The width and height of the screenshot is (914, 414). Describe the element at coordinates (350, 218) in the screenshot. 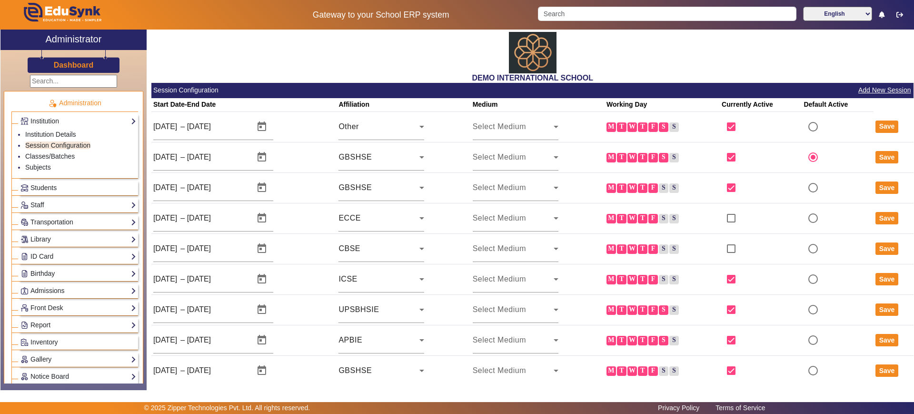

I see `span: ECCE` at that location.